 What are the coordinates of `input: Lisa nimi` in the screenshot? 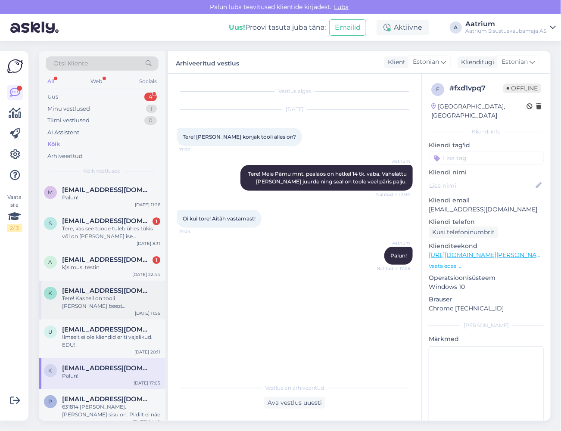 It's located at (481, 186).